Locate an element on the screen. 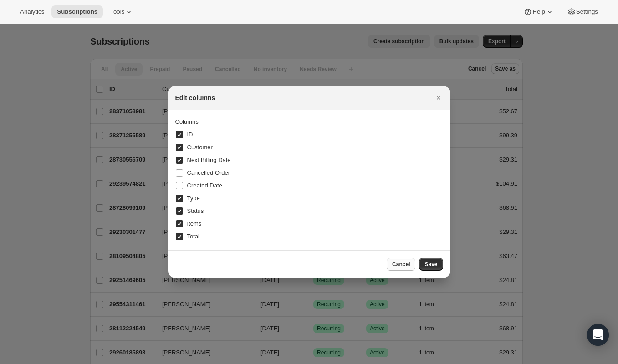 Image resolution: width=618 pixels, height=364 pixels. button: Settings is located at coordinates (582, 12).